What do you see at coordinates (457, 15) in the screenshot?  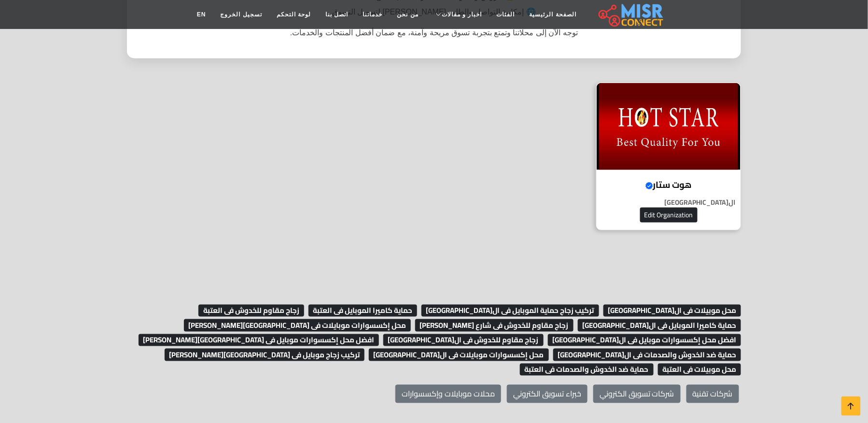 I see `a: اخبار و مقالات` at bounding box center [457, 15].